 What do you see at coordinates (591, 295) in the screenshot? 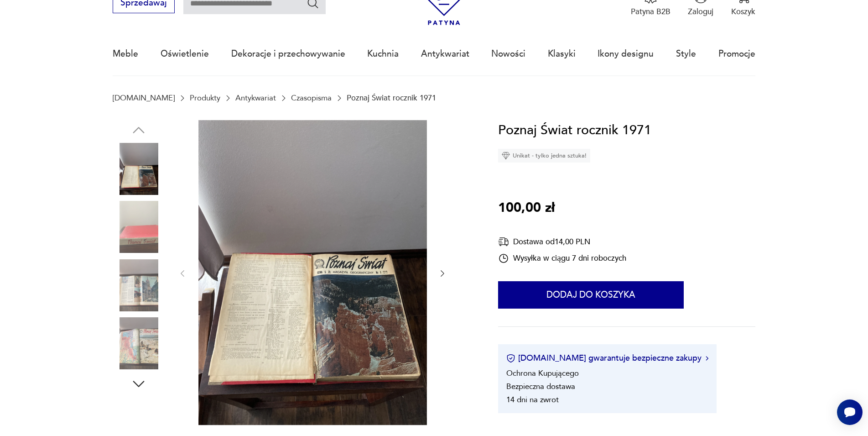
I see `button: Dodaj do koszyka` at bounding box center [591, 295].